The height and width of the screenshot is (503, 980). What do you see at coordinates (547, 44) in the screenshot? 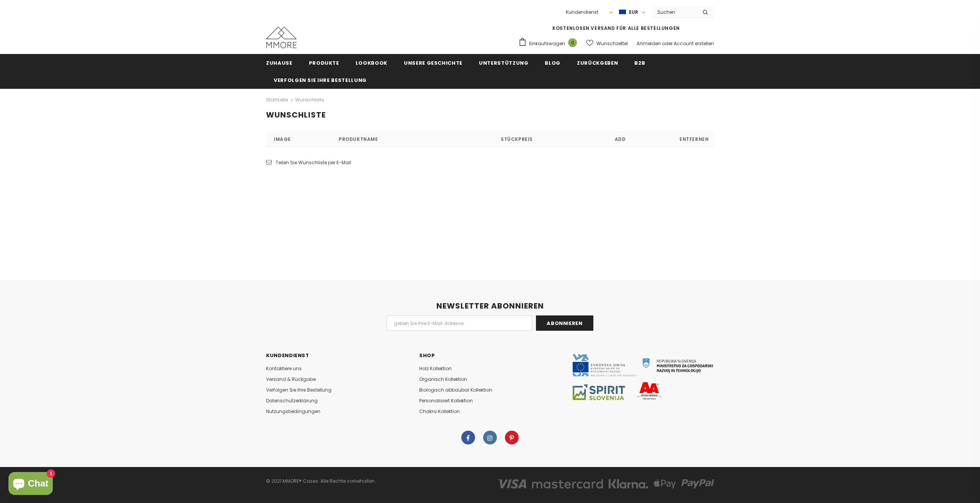
I see `span: Einkaufswagen` at bounding box center [547, 44].